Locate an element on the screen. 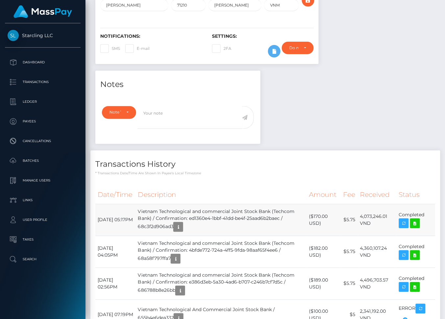 This screenshot has width=445, height=319. p: Dashboard is located at coordinates (43, 62).